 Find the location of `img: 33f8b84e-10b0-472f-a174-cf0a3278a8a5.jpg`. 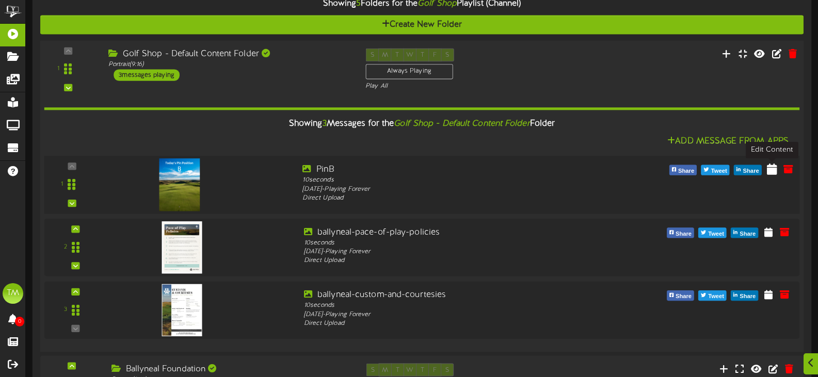

img: 33f8b84e-10b0-472f-a174-cf0a3278a8a5.jpg is located at coordinates (182, 247).